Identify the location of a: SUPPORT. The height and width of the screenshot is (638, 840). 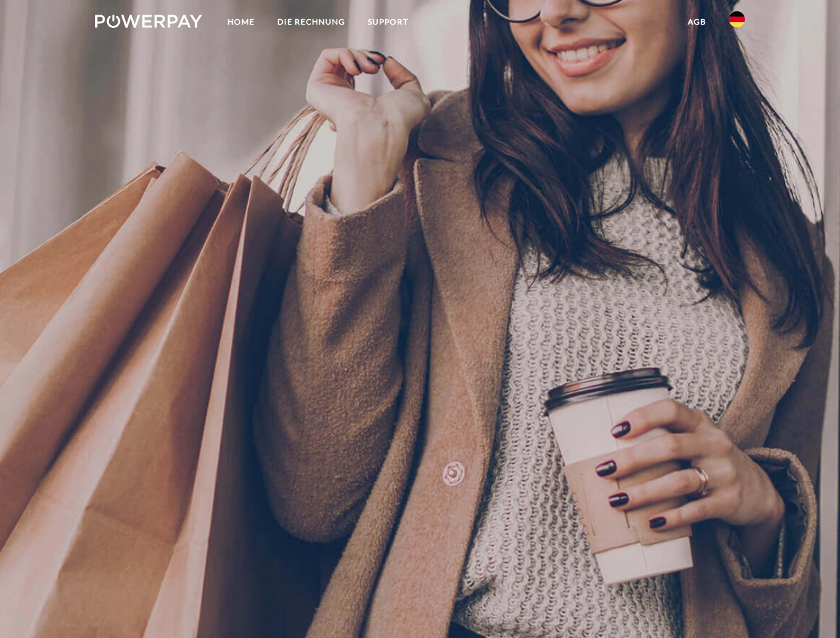
(388, 22).